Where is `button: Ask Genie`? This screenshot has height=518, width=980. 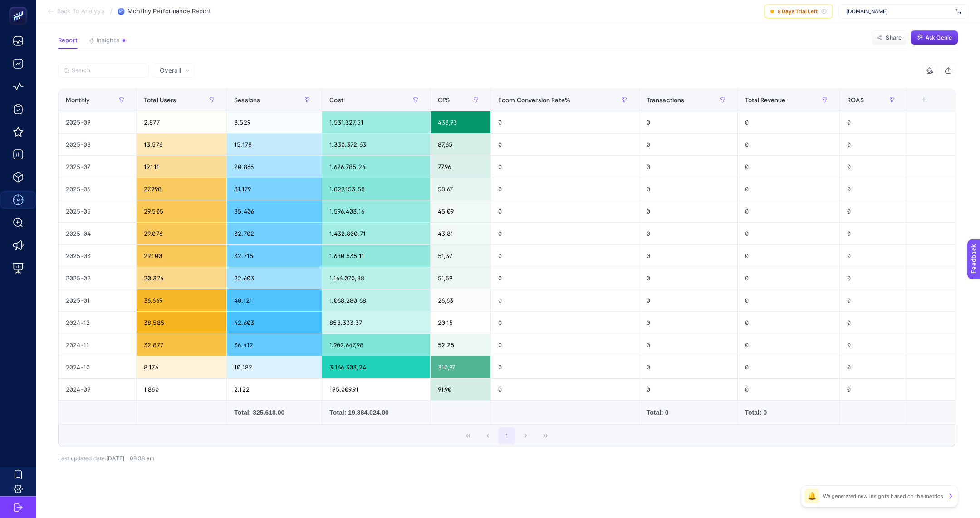
button: Ask Genie is located at coordinates (935, 38).